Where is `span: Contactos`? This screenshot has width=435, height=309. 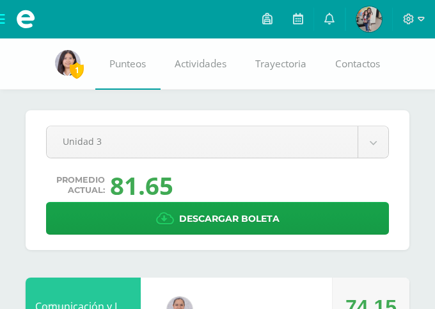
span: Contactos is located at coordinates (358, 63).